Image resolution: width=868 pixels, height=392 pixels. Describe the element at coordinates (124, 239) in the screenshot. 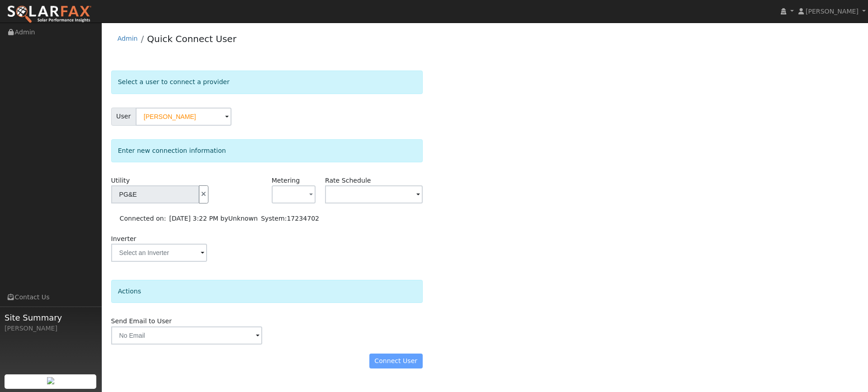

I see `label: Inverter` at that location.